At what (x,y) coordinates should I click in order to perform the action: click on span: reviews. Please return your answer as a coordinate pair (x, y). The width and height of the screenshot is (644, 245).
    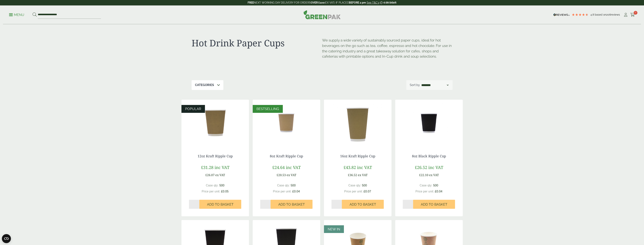
    Looking at the image, I should click on (615, 15).